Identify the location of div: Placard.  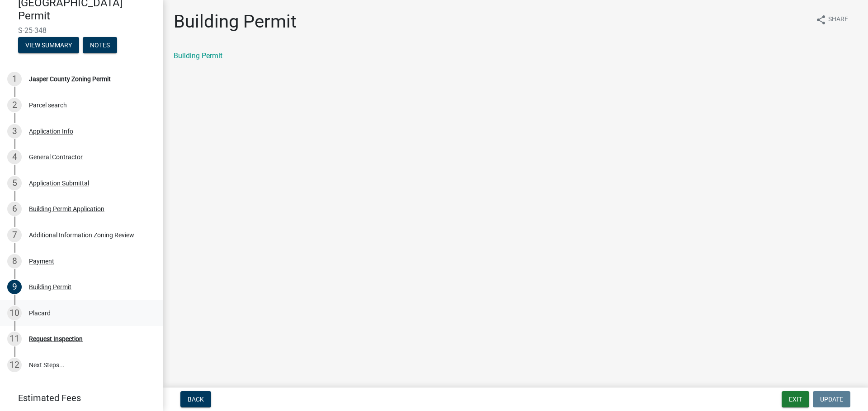
(40, 313).